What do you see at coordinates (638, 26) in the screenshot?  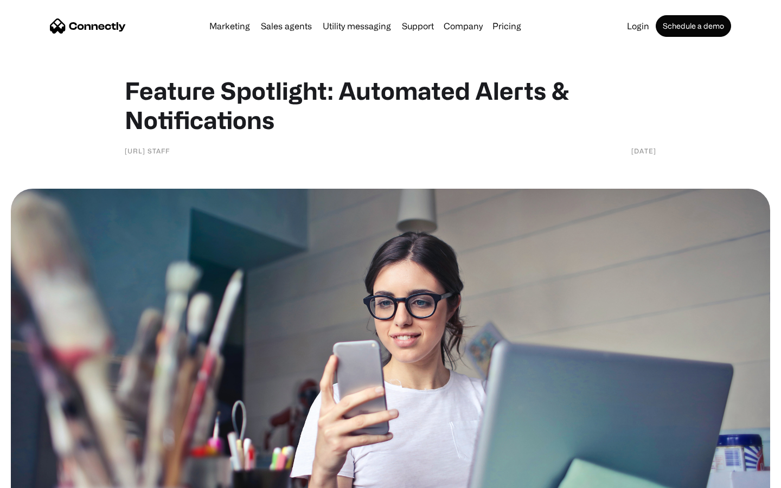 I see `a: Login` at bounding box center [638, 26].